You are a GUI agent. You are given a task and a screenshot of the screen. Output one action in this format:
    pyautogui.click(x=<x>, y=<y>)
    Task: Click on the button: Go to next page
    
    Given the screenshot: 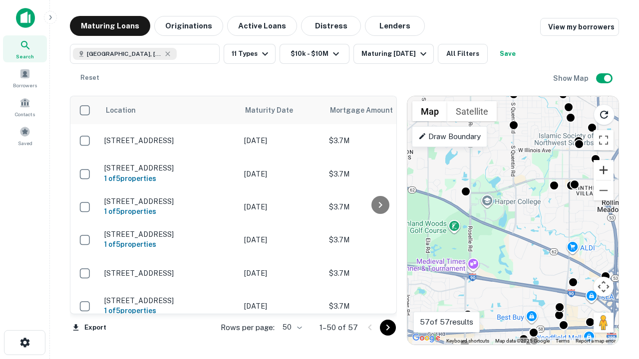 What is the action you would take?
    pyautogui.click(x=388, y=328)
    